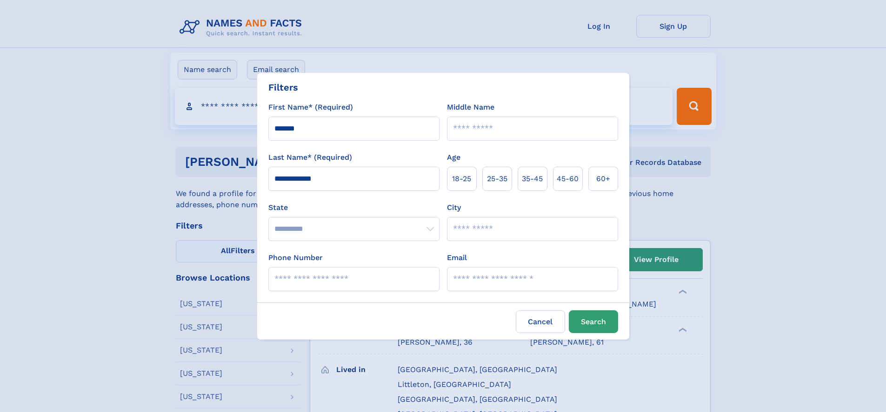  What do you see at coordinates (454, 208) in the screenshot?
I see `label: City` at bounding box center [454, 208].